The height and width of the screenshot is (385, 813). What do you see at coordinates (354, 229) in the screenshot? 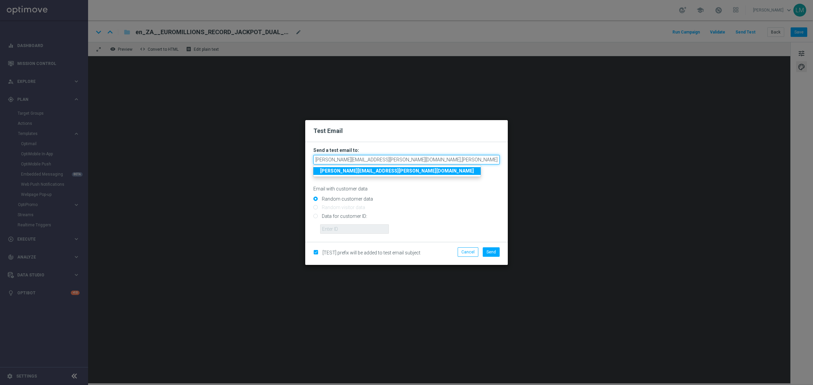
I see `input: Enter ID` at bounding box center [354, 229].